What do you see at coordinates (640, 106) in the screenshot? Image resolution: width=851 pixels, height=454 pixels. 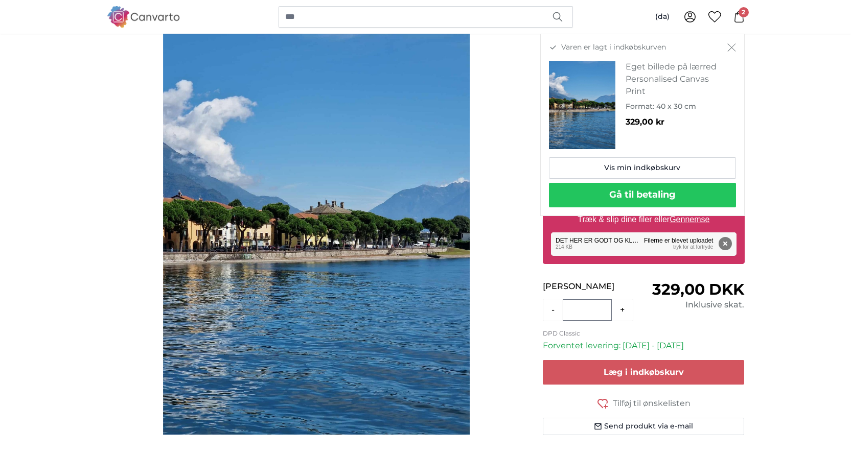 I see `span: Format:` at bounding box center [640, 106].